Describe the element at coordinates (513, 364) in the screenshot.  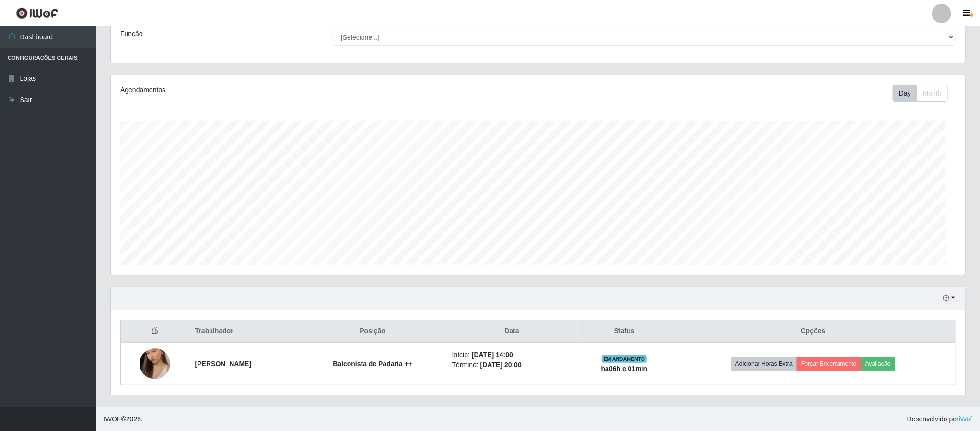
I see `li: Término:` at that location.